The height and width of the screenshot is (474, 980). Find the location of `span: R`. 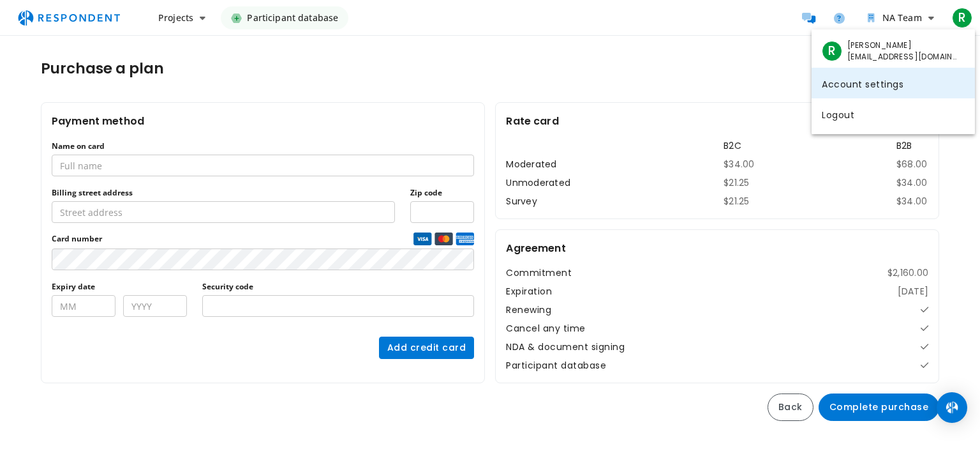

span: R is located at coordinates (832, 51).